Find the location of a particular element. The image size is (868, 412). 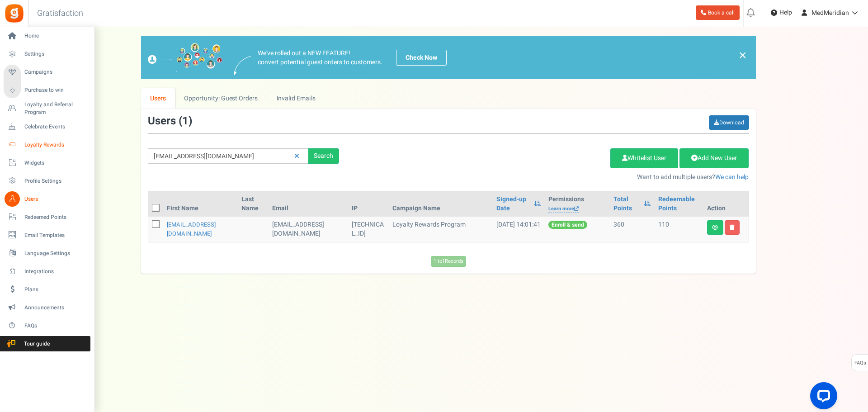

h3: Gratisfaction is located at coordinates (60, 14).